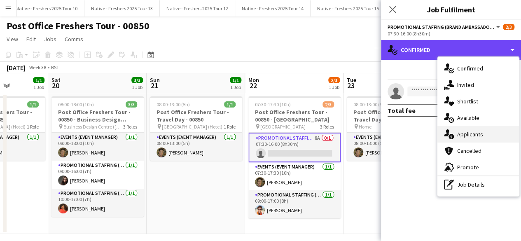 This screenshot has height=241, width=521. Describe the element at coordinates (468, 167) in the screenshot. I see `span: Promote` at that location.